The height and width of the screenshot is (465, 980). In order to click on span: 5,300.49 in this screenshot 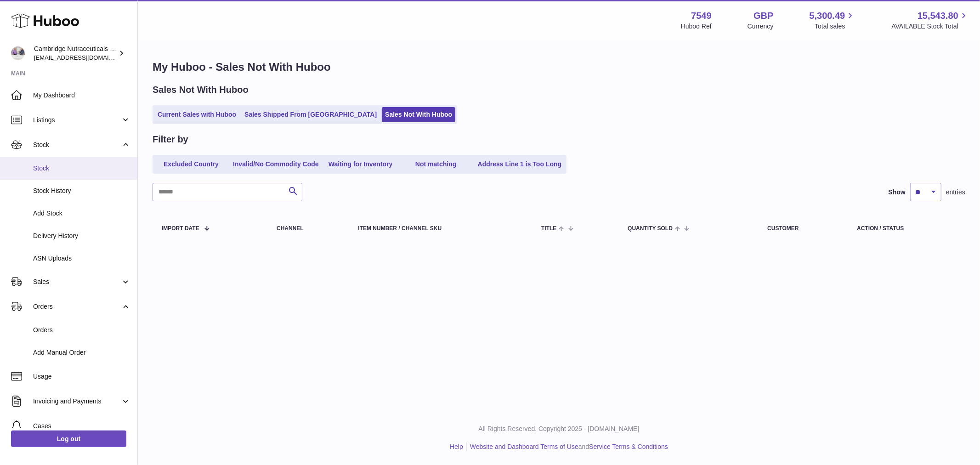, I will do `click(827, 16)`.